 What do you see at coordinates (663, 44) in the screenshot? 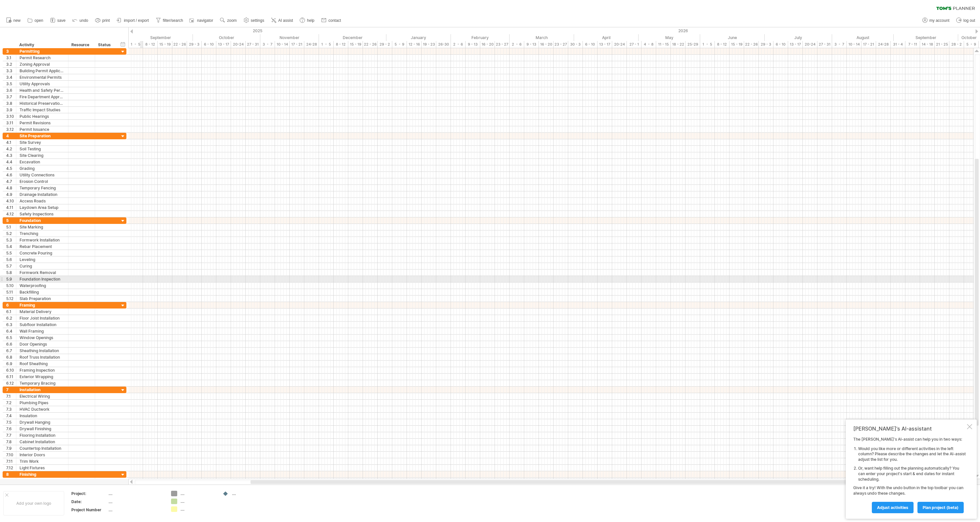
I see `div: 11 - 15` at bounding box center [663, 44].